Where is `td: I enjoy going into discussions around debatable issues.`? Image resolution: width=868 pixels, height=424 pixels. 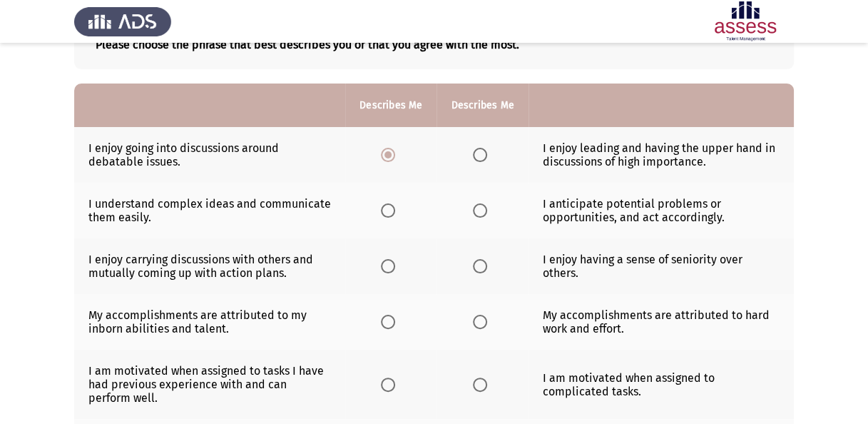 td: I enjoy going into discussions around debatable issues. is located at coordinates (210, 155).